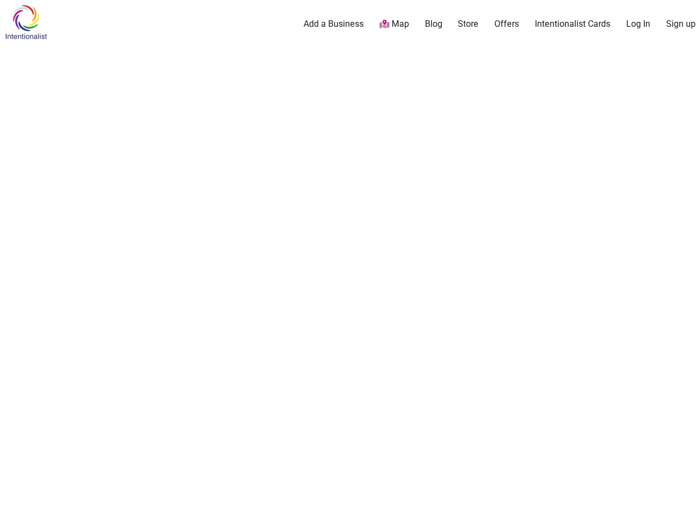 This screenshot has height=525, width=700. Describe the element at coordinates (434, 24) in the screenshot. I see `a: Blog` at that location.